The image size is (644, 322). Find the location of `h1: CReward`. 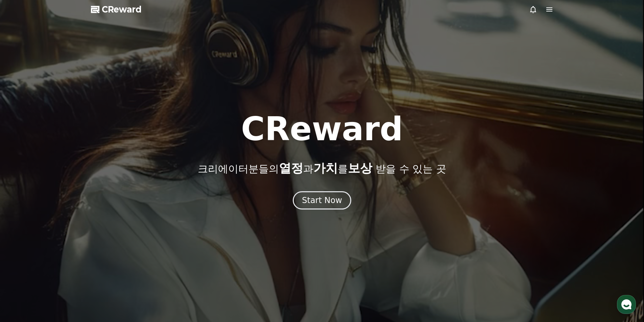

h1: CReward is located at coordinates (322, 129).